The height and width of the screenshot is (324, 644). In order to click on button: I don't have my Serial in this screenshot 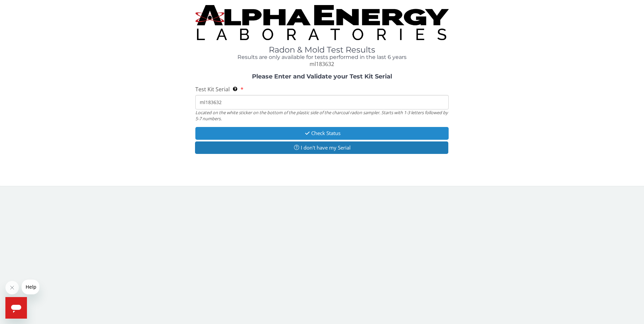, I will do `click(322, 148)`.